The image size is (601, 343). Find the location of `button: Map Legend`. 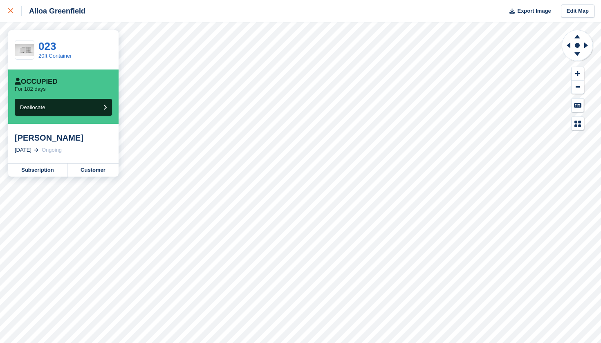

button: Map Legend is located at coordinates (577, 123).